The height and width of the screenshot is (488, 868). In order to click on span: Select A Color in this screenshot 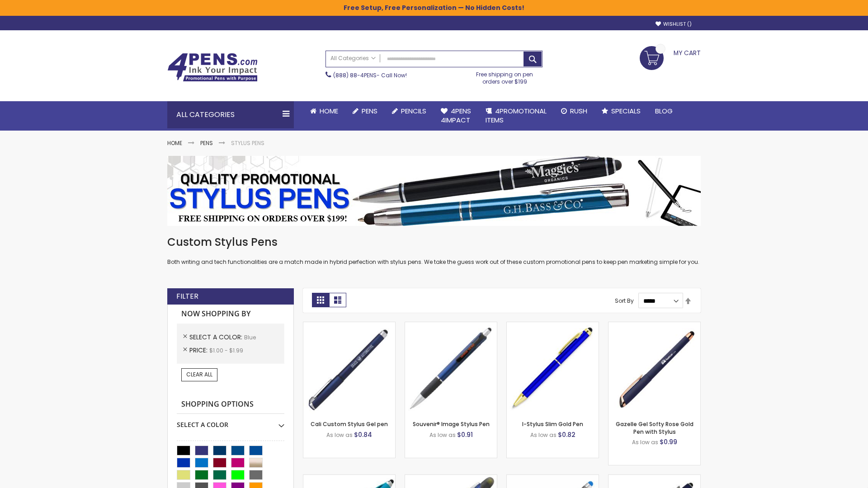, I will do `click(216, 337)`.